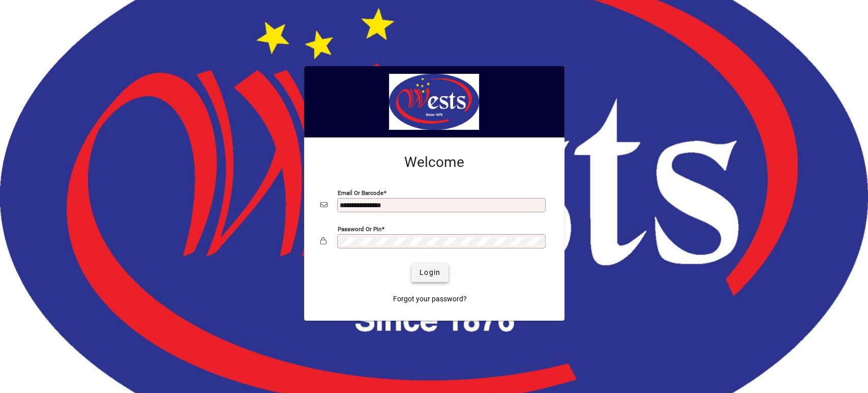  Describe the element at coordinates (361, 192) in the screenshot. I see `mat-label: Email or Barcode` at that location.